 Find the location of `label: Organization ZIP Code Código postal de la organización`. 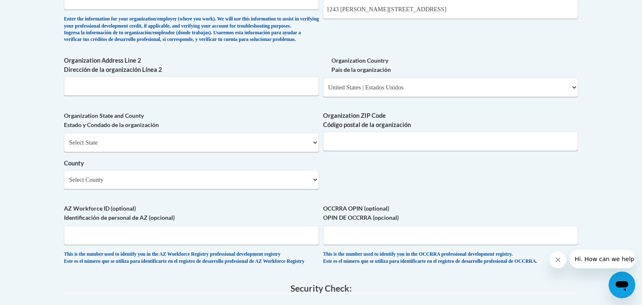

label: Organization ZIP Code Código postal de la organización is located at coordinates (451, 120).